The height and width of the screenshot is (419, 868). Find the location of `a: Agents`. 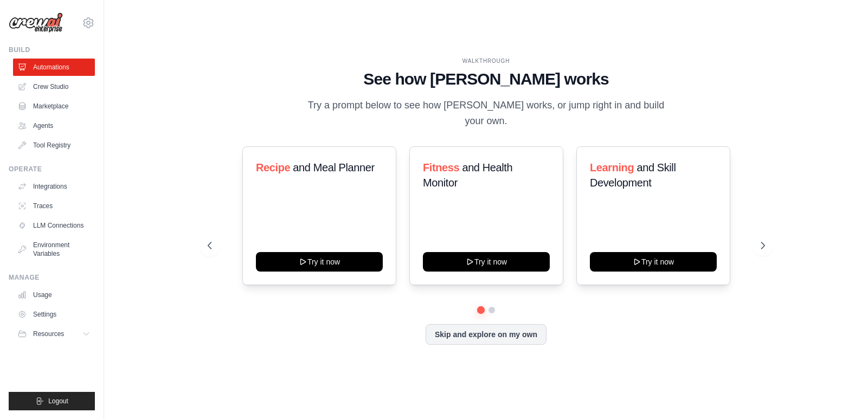

a: Agents is located at coordinates (53, 126).